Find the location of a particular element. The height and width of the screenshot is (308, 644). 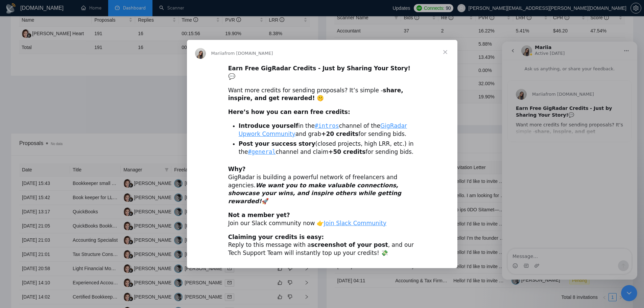

b: Not a member yet? is located at coordinates (259, 215).